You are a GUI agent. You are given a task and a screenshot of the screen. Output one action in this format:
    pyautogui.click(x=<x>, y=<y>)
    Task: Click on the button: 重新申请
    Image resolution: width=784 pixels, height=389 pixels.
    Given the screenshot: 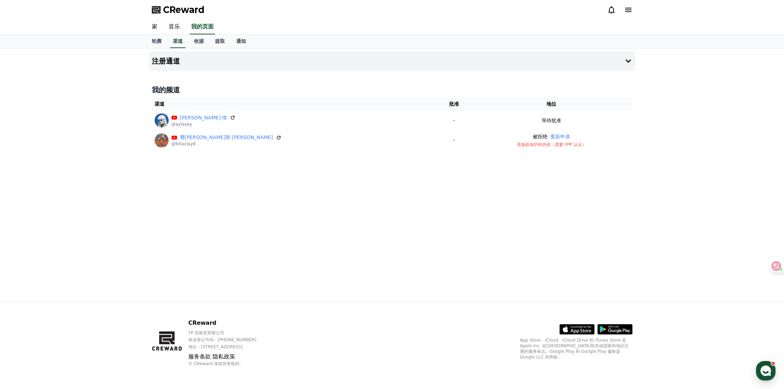 What is the action you would take?
    pyautogui.click(x=560, y=137)
    